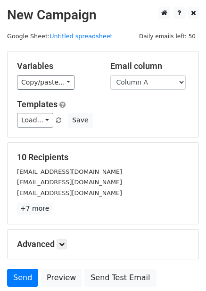 This screenshot has width=206, height=291. Describe the element at coordinates (103, 244) in the screenshot. I see `h5: Advanced` at that location.